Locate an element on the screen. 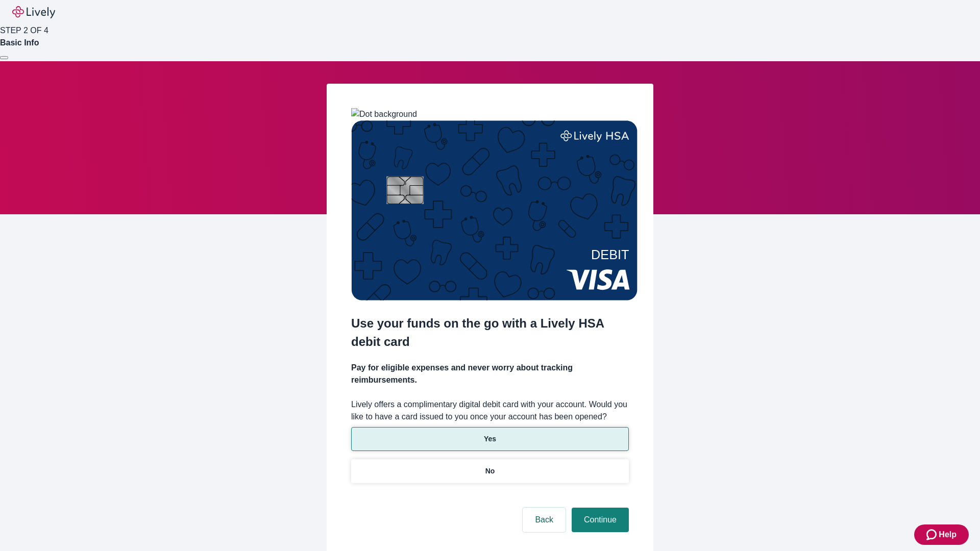  img: Debit card is located at coordinates (494, 211).